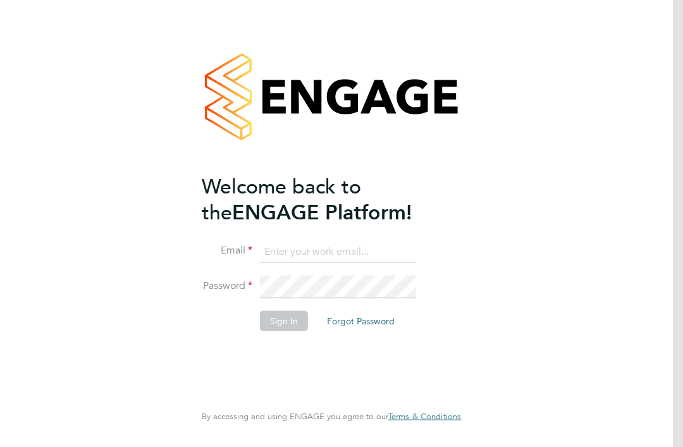 The width and height of the screenshot is (683, 447). I want to click on span: Welcome back to the, so click(281, 199).